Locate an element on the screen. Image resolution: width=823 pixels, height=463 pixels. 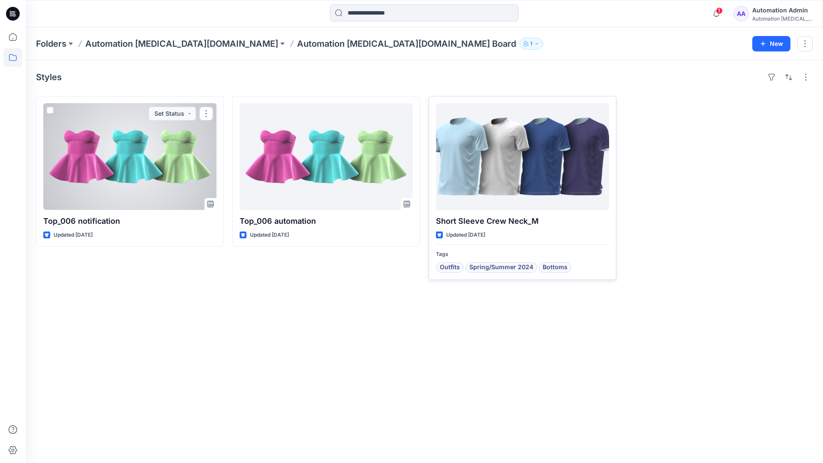
p: Folders is located at coordinates (51, 44).